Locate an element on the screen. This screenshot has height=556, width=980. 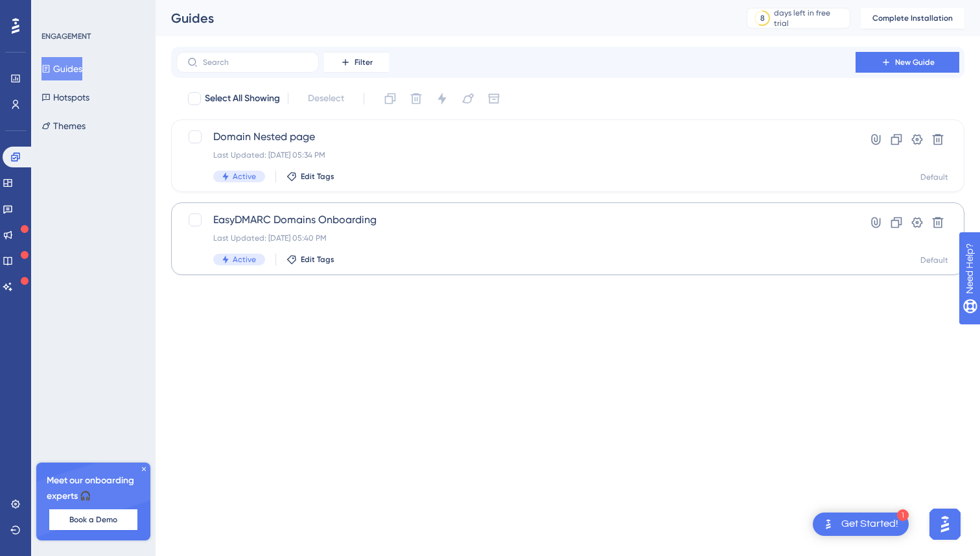
span: Meet our onboarding experts 🎧 is located at coordinates (94, 488).